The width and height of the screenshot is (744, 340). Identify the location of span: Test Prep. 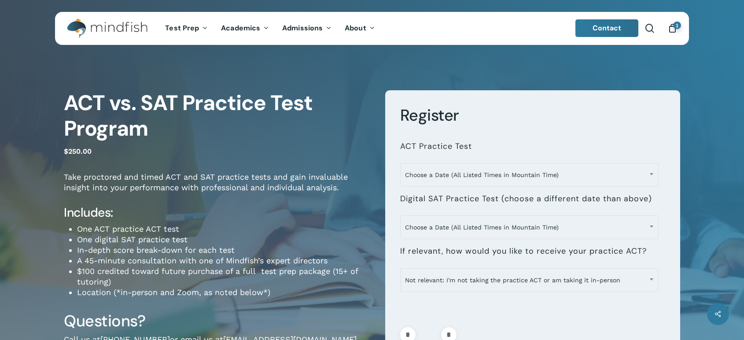
(182, 28).